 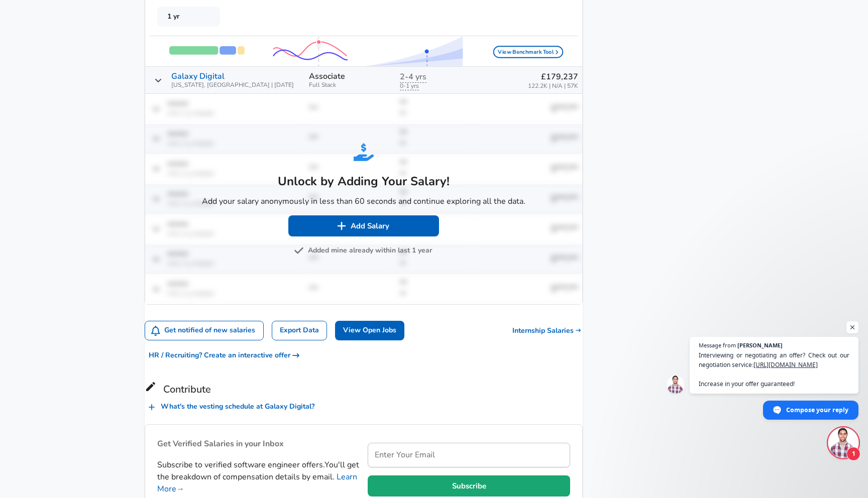 What do you see at coordinates (232, 407) in the screenshot?
I see `button: What's the vesting schedule at Galaxy Digital?` at bounding box center [232, 407].